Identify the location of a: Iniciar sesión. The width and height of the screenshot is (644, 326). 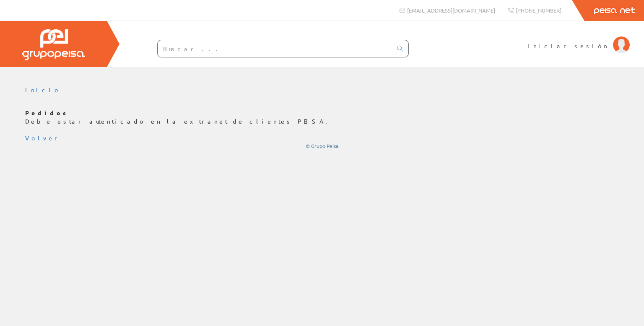
(579, 39).